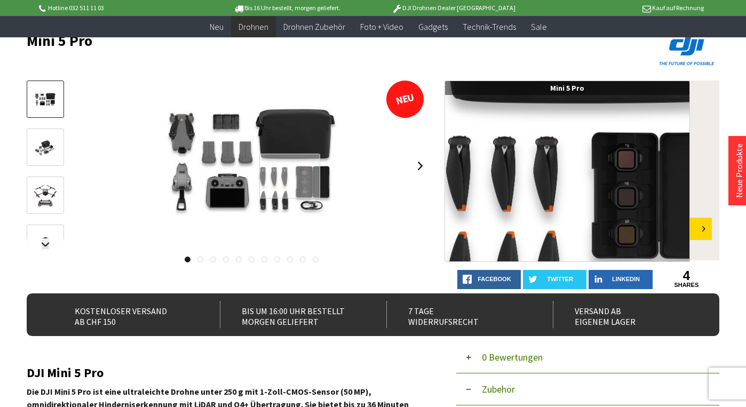 The width and height of the screenshot is (746, 407). What do you see at coordinates (588, 358) in the screenshot?
I see `button: 0 Bewertungen` at bounding box center [588, 358].